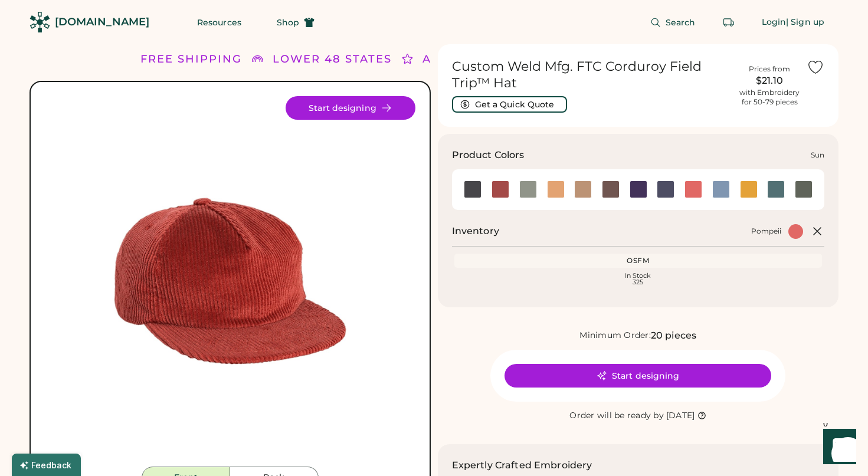 This screenshot has width=868, height=476. What do you see at coordinates (191, 59) in the screenshot?
I see `div: FREE SHIPPING` at bounding box center [191, 59].